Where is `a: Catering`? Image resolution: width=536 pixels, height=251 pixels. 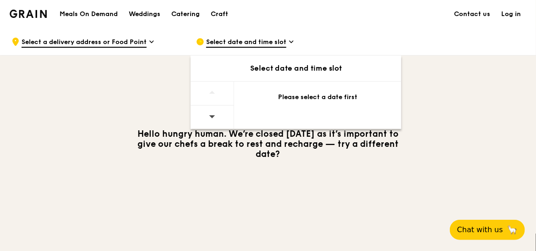
a: Catering is located at coordinates (186, 14).